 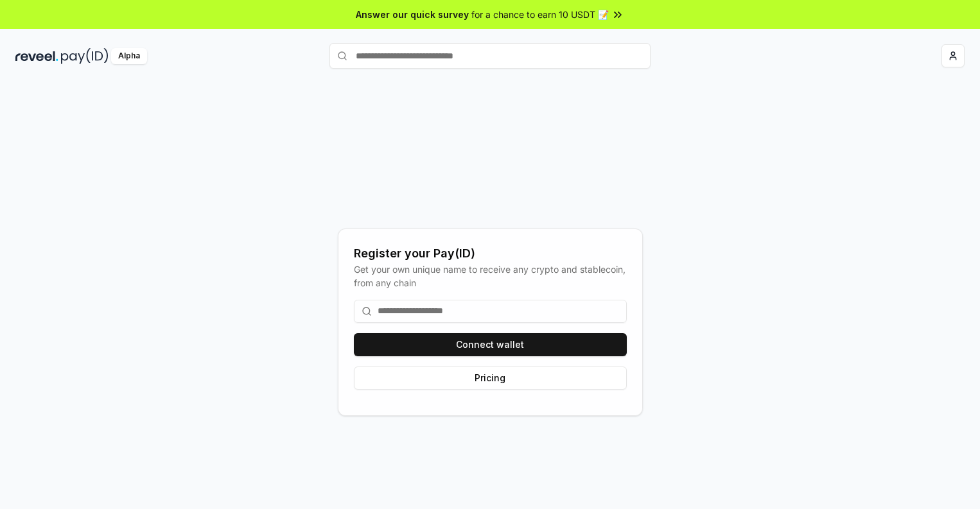 What do you see at coordinates (540, 14) in the screenshot?
I see `span: for a chance to earn 10 USDT 📝` at bounding box center [540, 14].